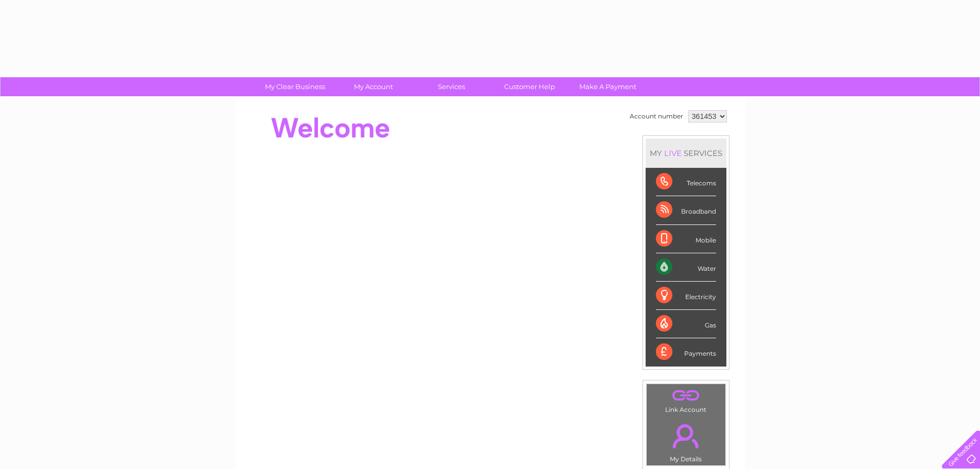 Image resolution: width=980 pixels, height=469 pixels. Describe the element at coordinates (452, 86) in the screenshot. I see `a: Services` at that location.